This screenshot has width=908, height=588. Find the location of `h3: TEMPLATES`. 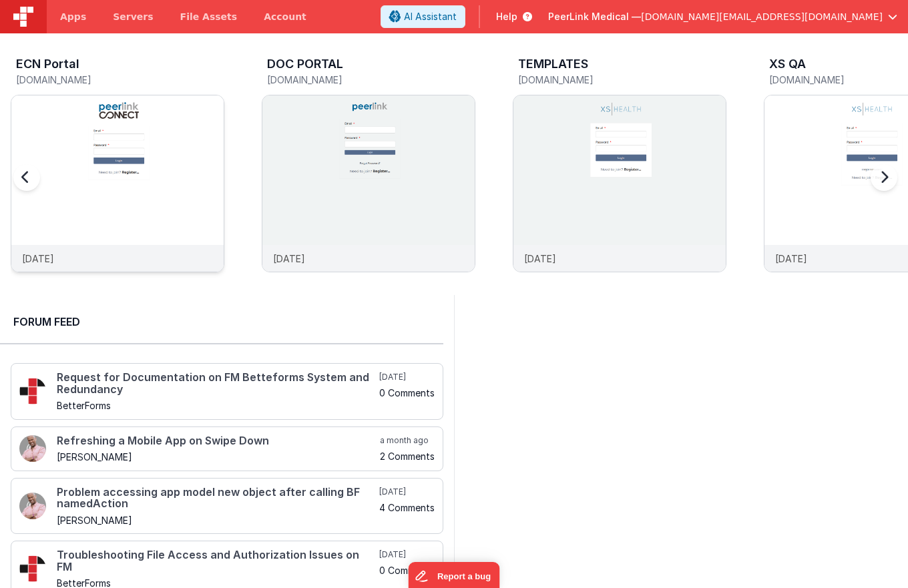

h3: TEMPLATES is located at coordinates (553, 64).